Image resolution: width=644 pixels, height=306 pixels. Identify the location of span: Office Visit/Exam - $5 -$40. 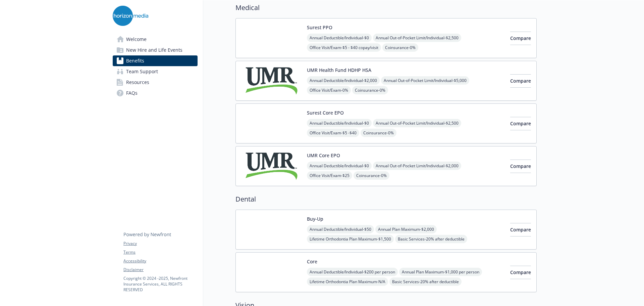
(333, 133).